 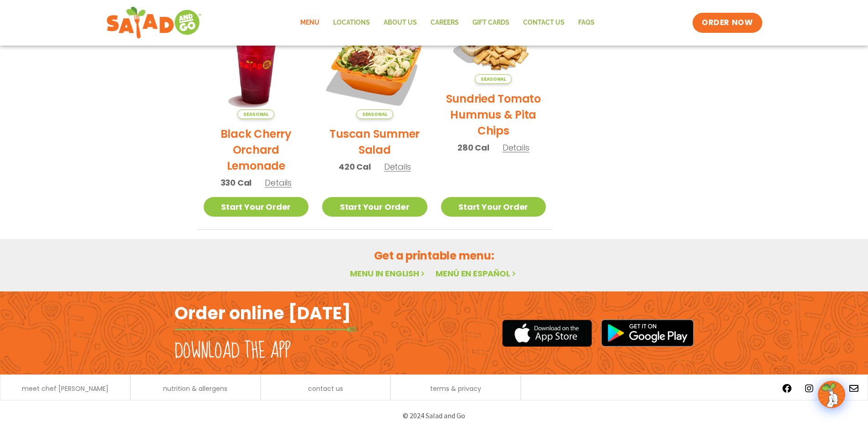 What do you see at coordinates (256, 150) in the screenshot?
I see `h2: Black Cherry Orchard Lemonade` at bounding box center [256, 150].